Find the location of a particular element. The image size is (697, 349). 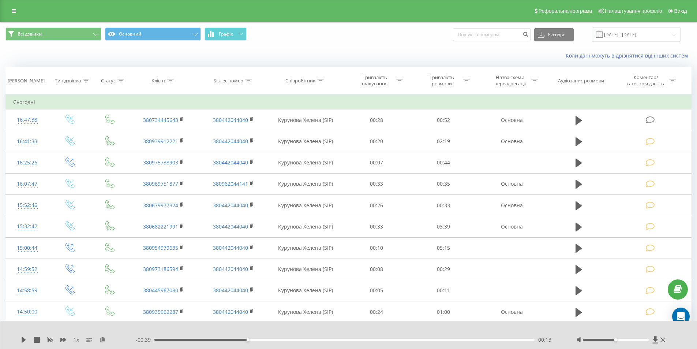

a: 380975738903 is located at coordinates (161, 162).